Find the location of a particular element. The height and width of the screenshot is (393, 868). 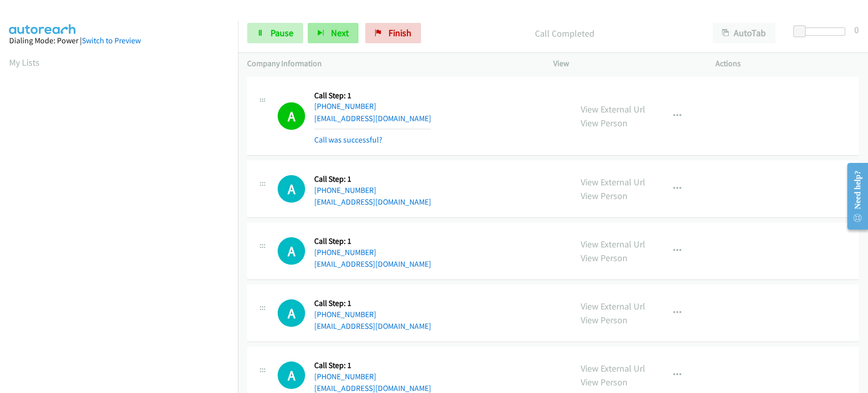

a: Pause is located at coordinates (275, 33).